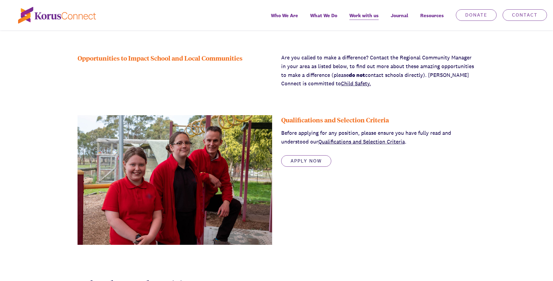 The image size is (553, 281). Describe the element at coordinates (476, 15) in the screenshot. I see `a: Donate` at that location.